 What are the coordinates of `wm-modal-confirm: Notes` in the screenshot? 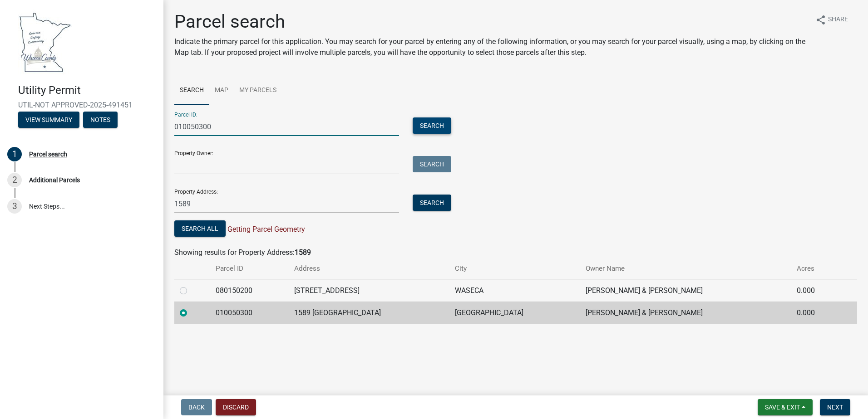 It's located at (101, 120).